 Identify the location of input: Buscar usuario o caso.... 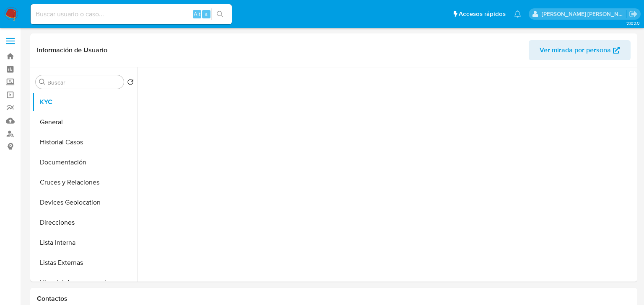
(131, 14).